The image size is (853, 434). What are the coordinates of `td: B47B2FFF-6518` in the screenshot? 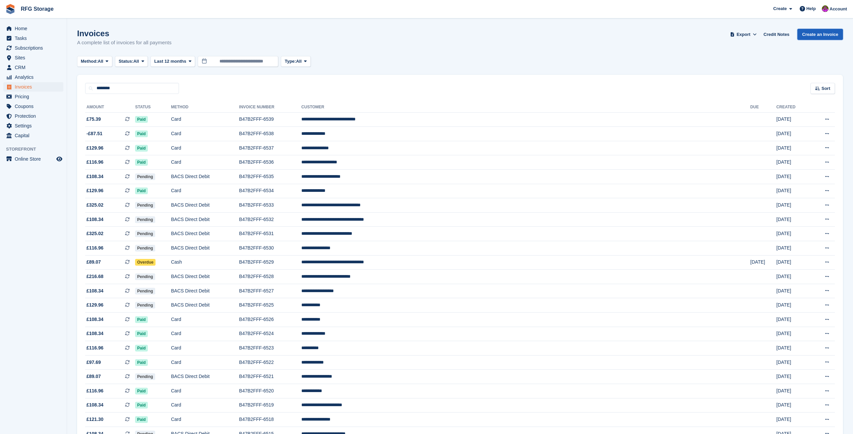 It's located at (270, 419).